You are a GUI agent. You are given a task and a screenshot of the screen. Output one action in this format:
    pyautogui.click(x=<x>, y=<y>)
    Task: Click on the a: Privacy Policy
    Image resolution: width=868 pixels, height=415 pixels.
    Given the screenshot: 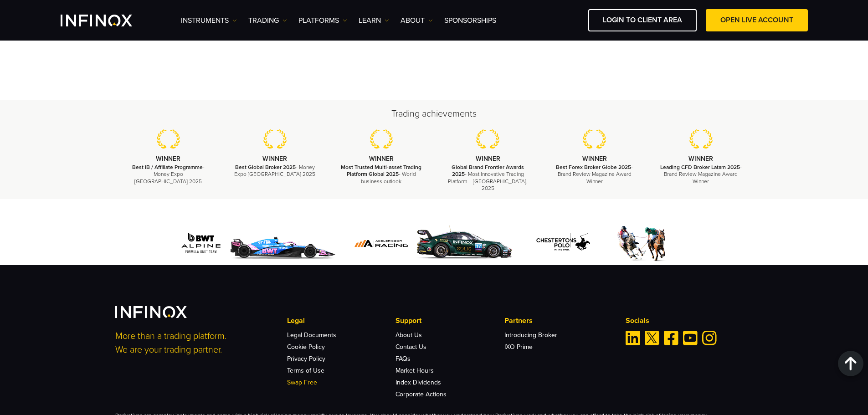 What is the action you would take?
    pyautogui.click(x=306, y=359)
    